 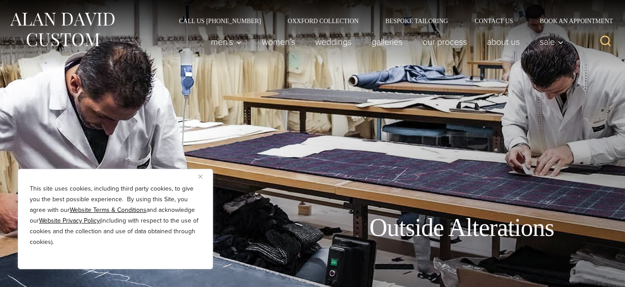 What do you see at coordinates (387, 42) in the screenshot?
I see `a: Galleries` at bounding box center [387, 42].